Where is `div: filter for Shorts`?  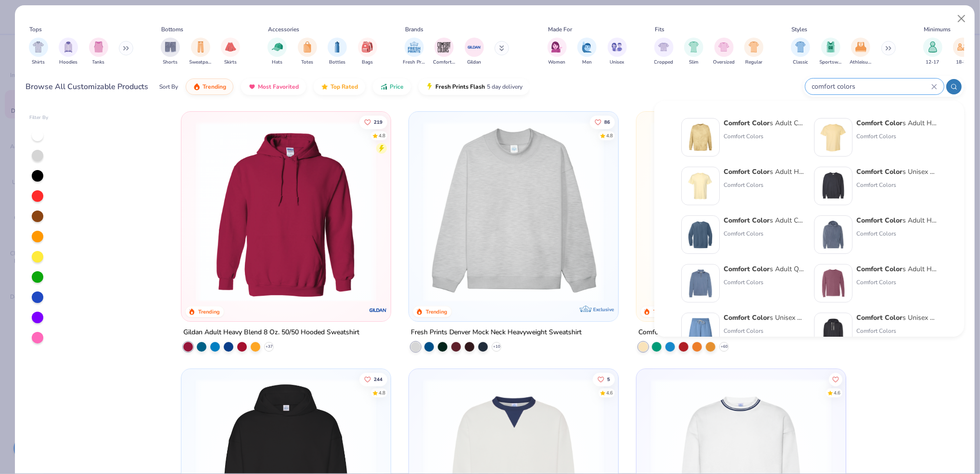 div: filter for Shorts is located at coordinates (170, 51).